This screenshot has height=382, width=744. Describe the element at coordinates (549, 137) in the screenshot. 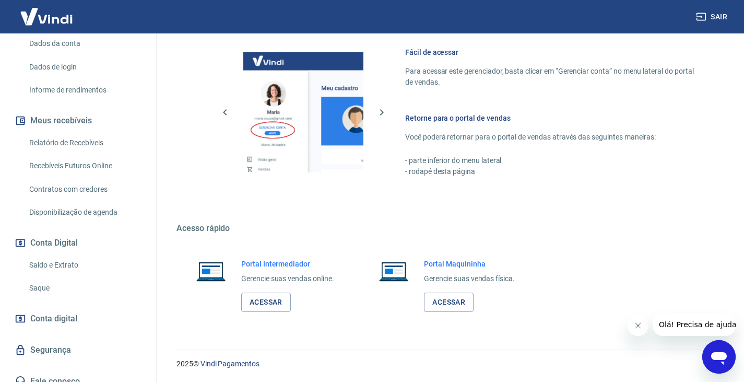

I see `p: Você poderá retornar para o portal de vendas através das seguintes maneiras:` at that location.